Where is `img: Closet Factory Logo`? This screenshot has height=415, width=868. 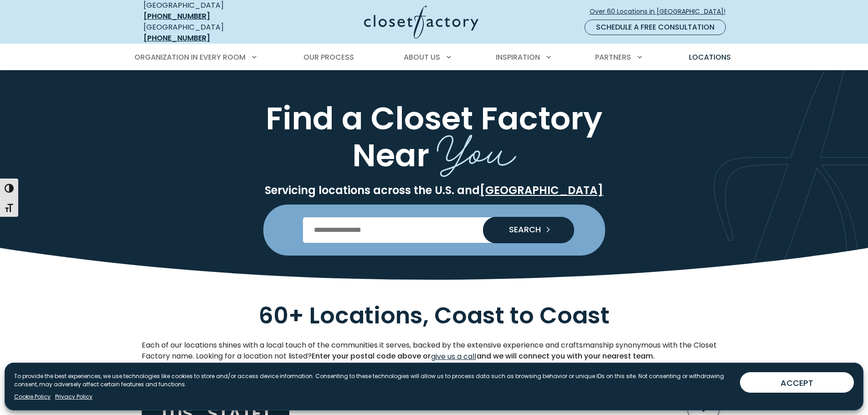 img: Closet Factory Logo is located at coordinates (421, 22).